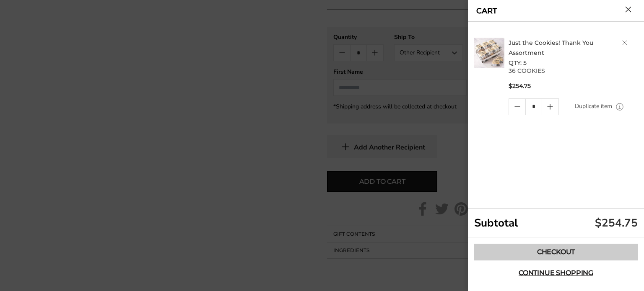 Image resolution: width=644 pixels, height=291 pixels. I want to click on button: Close cart, so click(628, 9).